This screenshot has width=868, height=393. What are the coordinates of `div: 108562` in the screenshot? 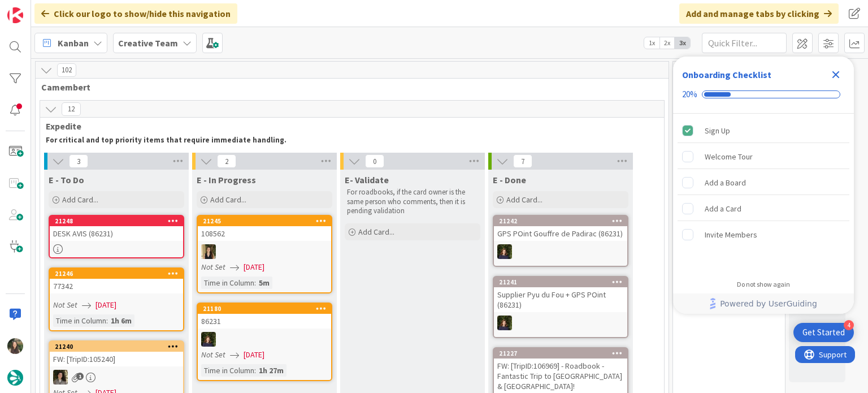 It's located at (265, 233).